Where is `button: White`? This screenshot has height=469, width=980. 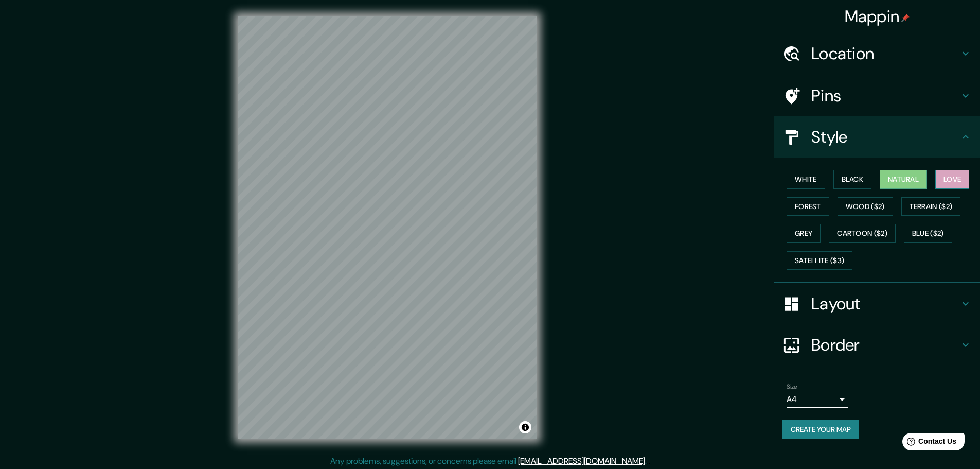 button: White is located at coordinates (806, 179).